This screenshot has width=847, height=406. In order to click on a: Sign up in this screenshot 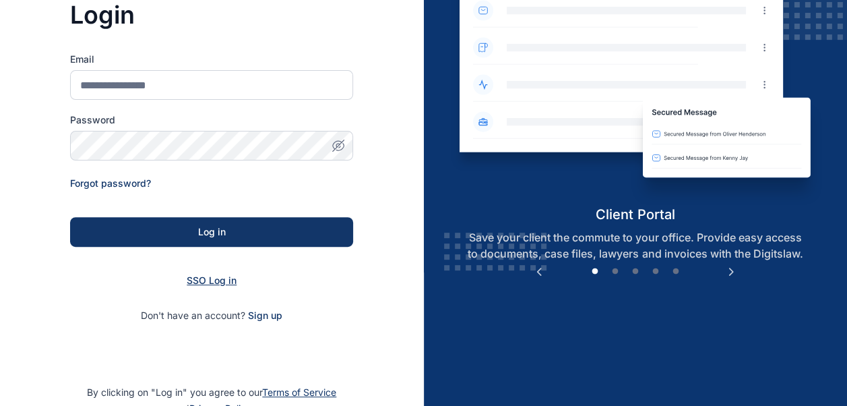, I will do `click(265, 315)`.